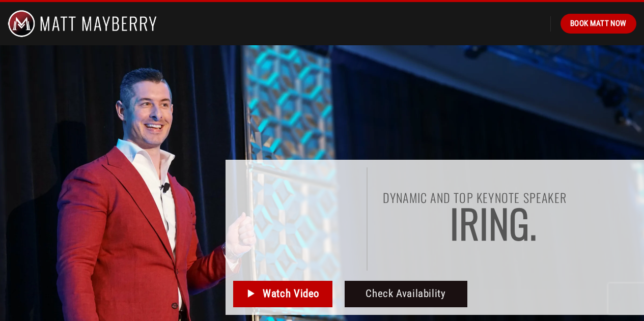 Image resolution: width=644 pixels, height=321 pixels. I want to click on a: Watch Video, so click(282, 294).